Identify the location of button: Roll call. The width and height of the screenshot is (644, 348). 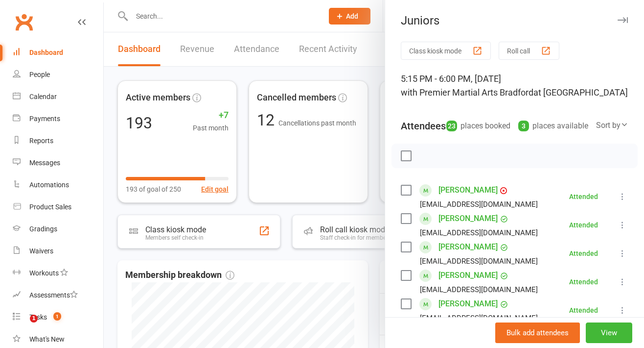
(529, 50).